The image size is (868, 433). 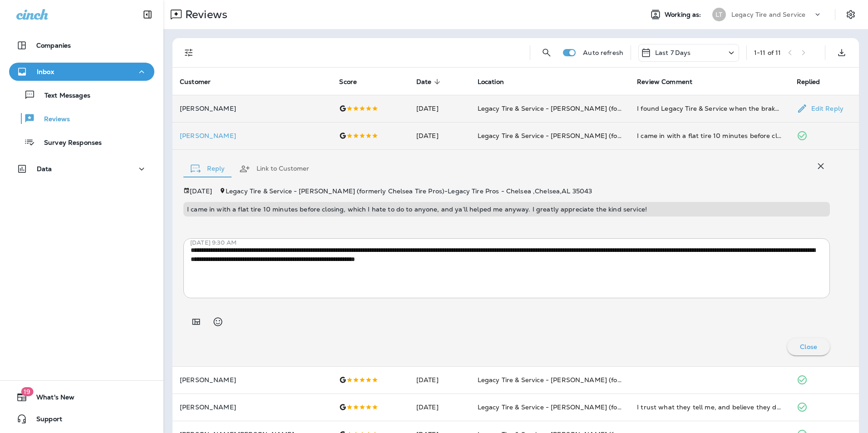 I want to click on p: Last 7 Days, so click(x=673, y=53).